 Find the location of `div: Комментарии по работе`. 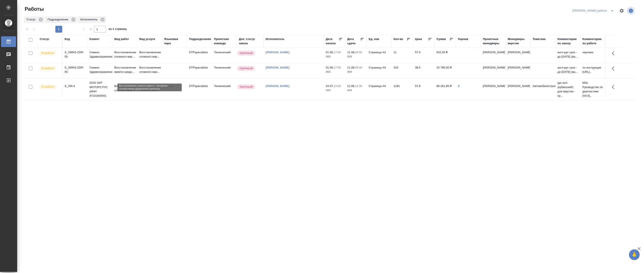

div: Комментарии по работе is located at coordinates (593, 41).